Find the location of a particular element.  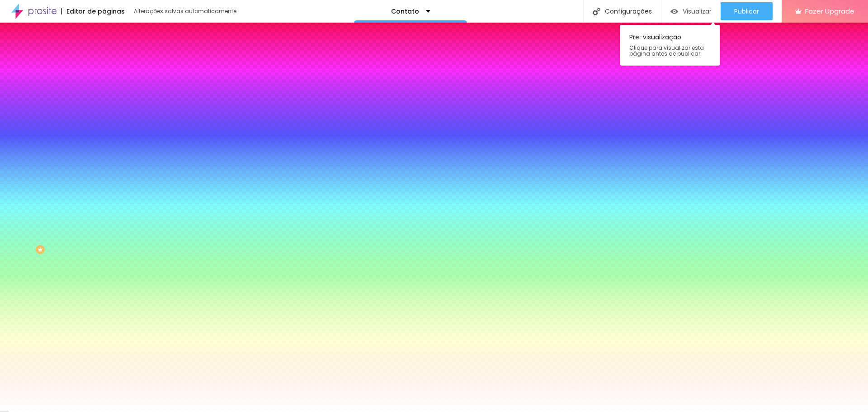

span: Visualizar is located at coordinates (697, 11).